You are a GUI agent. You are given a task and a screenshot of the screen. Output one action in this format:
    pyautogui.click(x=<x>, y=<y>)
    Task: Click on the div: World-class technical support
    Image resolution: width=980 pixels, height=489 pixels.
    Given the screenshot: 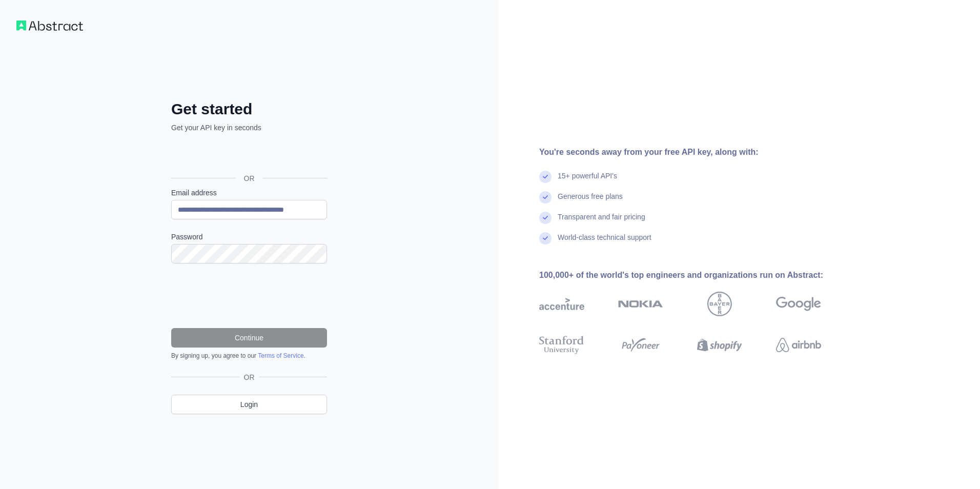 What is the action you would take?
    pyautogui.click(x=604, y=243)
    